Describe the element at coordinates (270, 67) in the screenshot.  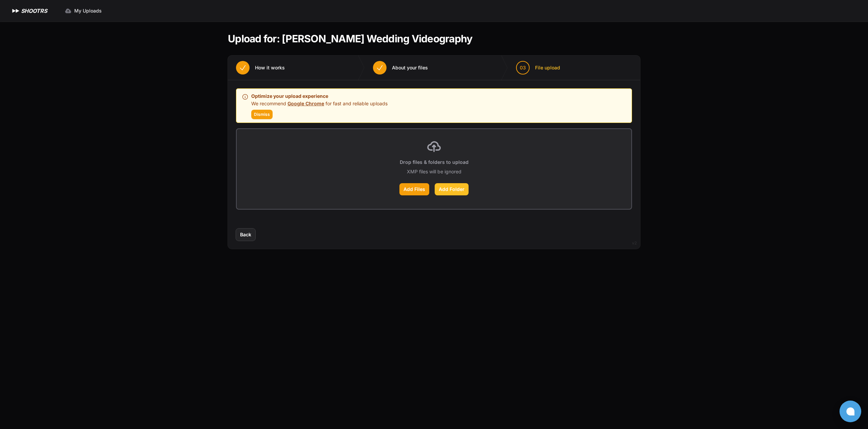
I see `span: How it works` at that location.